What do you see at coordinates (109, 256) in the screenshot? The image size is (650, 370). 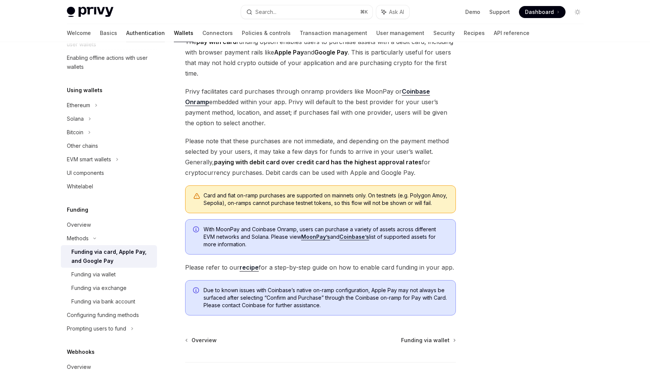 I see `a: Funding via card, Apple Pay, and Google Pay` at bounding box center [109, 256].